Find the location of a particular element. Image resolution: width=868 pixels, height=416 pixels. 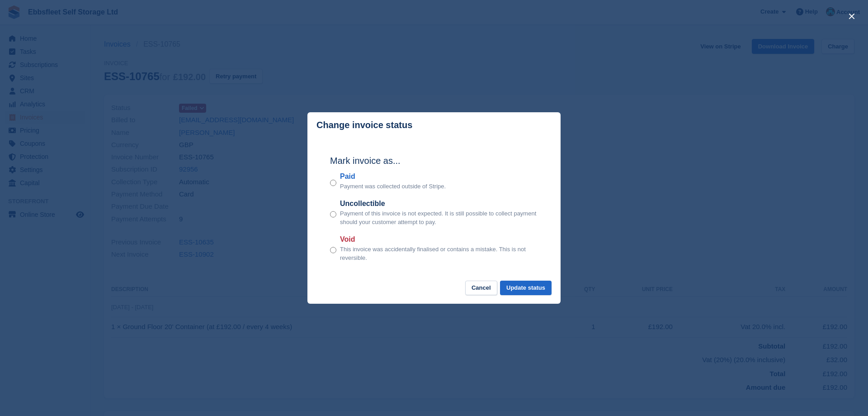

button: Update status is located at coordinates (526, 288).